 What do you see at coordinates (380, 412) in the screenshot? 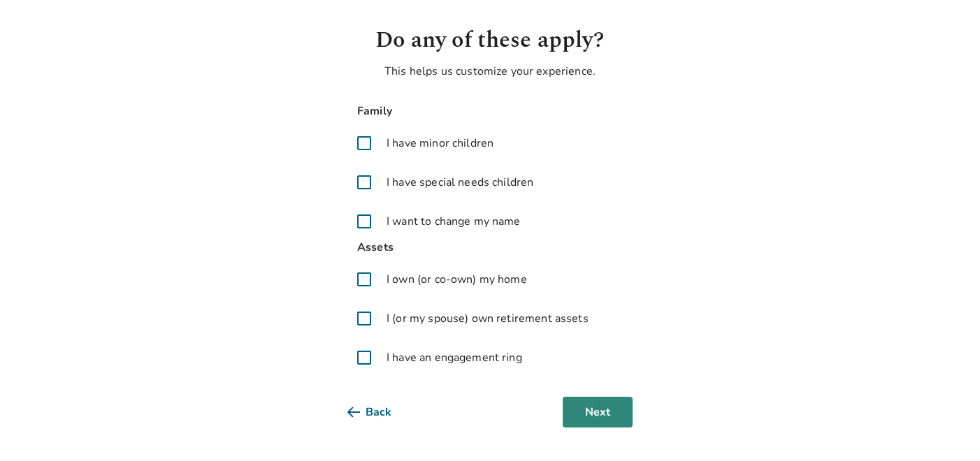
I see `button: Back` at bounding box center [380, 412].